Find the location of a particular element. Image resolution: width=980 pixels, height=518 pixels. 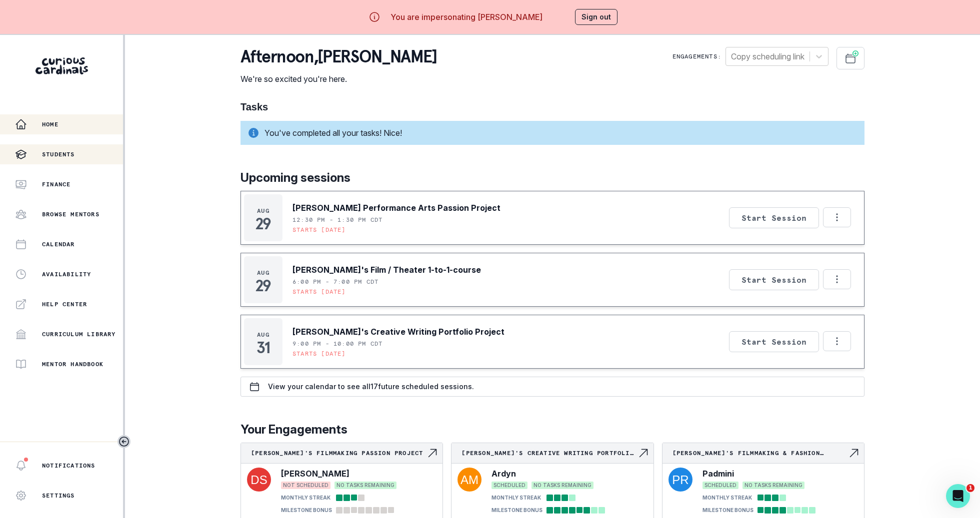

p: Browse Mentors is located at coordinates (71, 215).